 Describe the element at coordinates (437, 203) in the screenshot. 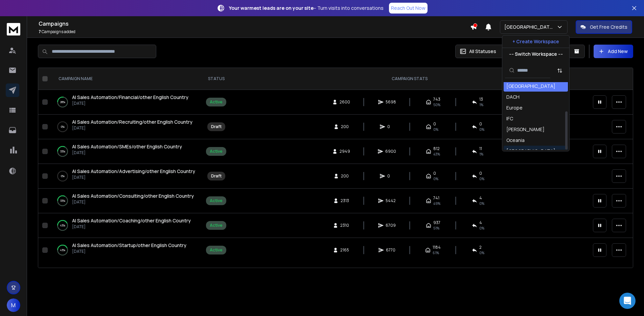

I see `span: 49 %` at that location.